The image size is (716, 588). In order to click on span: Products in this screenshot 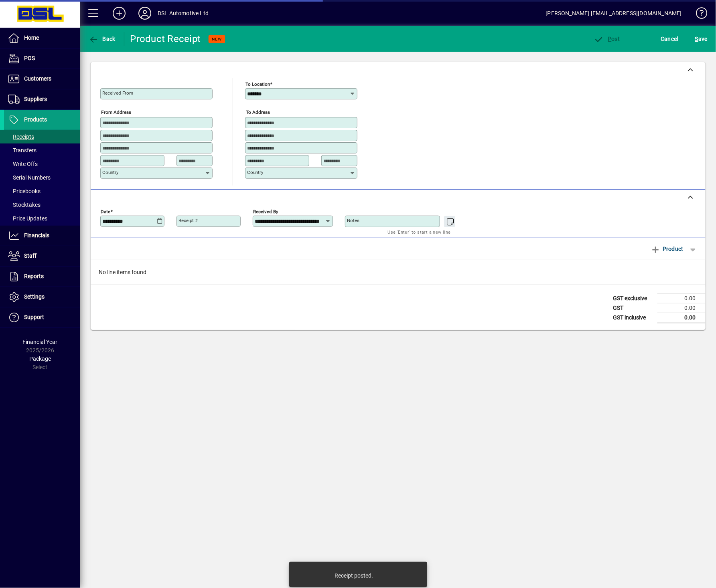, I will do `click(35, 120)`.